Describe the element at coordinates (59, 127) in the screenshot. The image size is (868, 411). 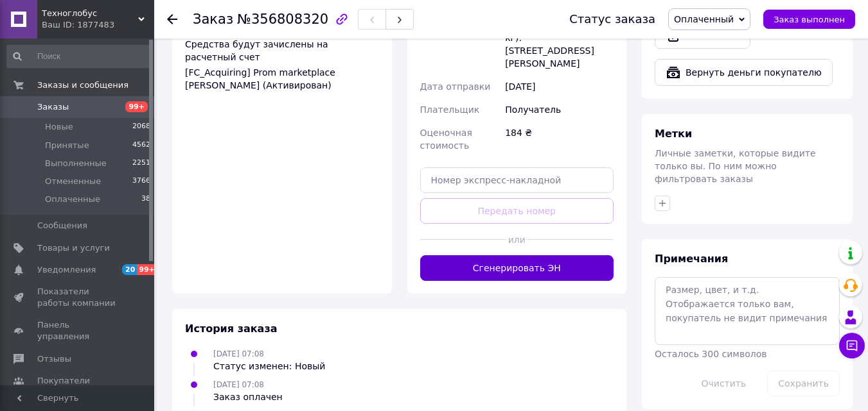
I see `span: Новые` at that location.